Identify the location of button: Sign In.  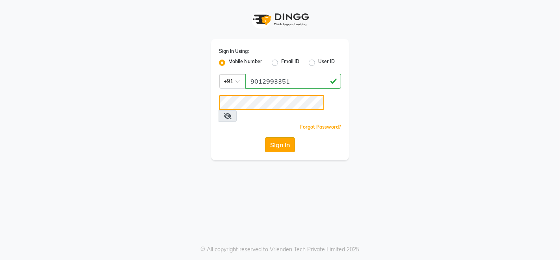
(280, 145).